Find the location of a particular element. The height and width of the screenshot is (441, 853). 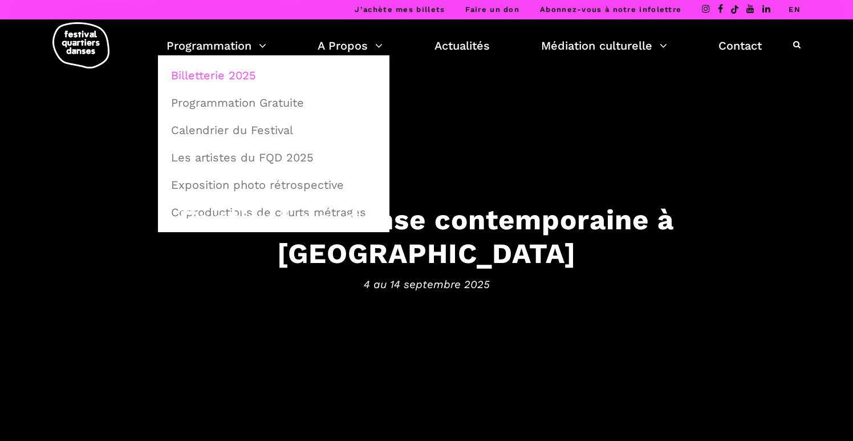

a: A Propos is located at coordinates (350, 46).